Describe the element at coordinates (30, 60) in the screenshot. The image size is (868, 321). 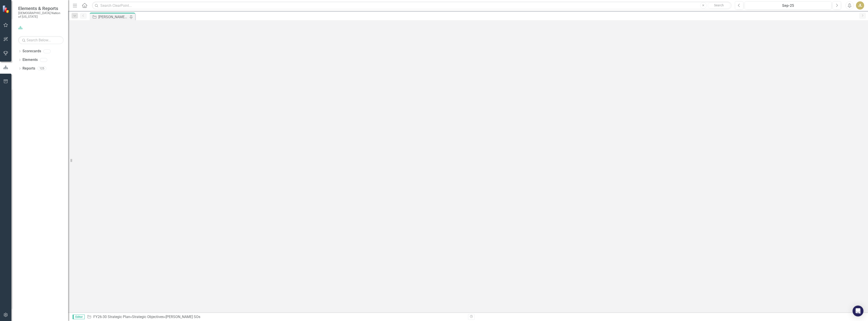
I see `a: Elements` at that location.